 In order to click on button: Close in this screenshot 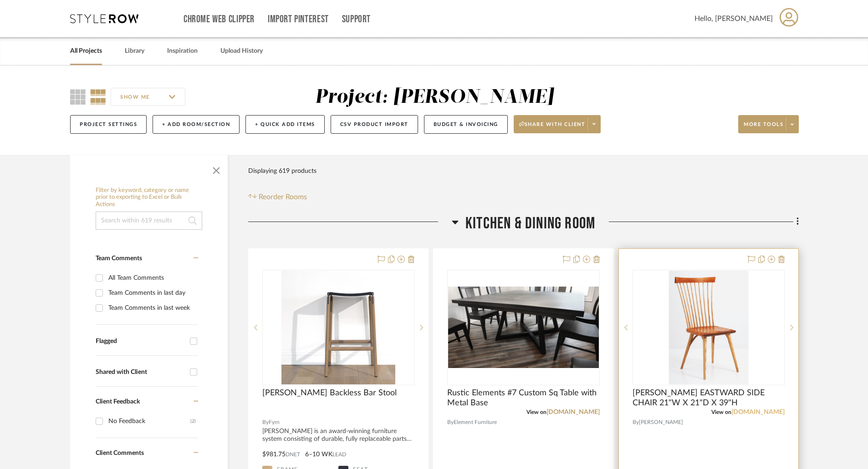, I will do `click(216, 168)`.